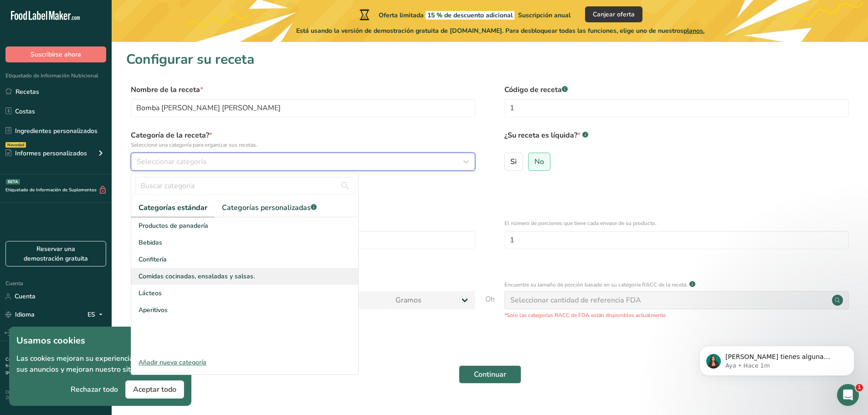 The image size is (868, 415). What do you see at coordinates (585, 316) in the screenshot?
I see `font: *Solo las categorías RACC de FDA están disponibles actualmente` at bounding box center [585, 316].